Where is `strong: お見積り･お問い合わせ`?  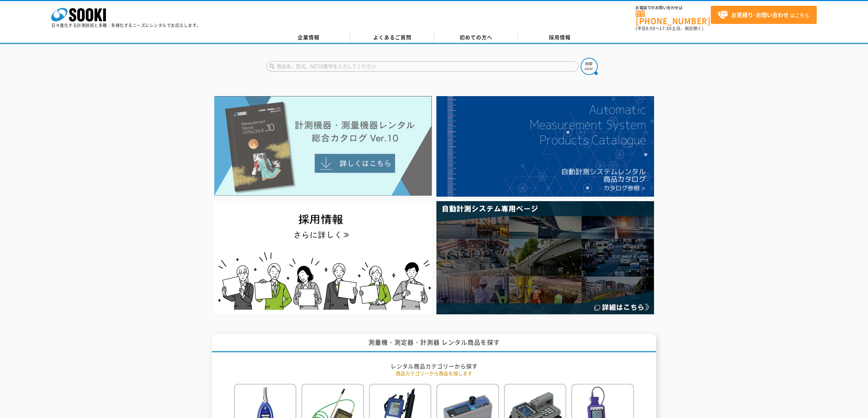
strong: お見積り･お問い合わせ is located at coordinates (760, 14).